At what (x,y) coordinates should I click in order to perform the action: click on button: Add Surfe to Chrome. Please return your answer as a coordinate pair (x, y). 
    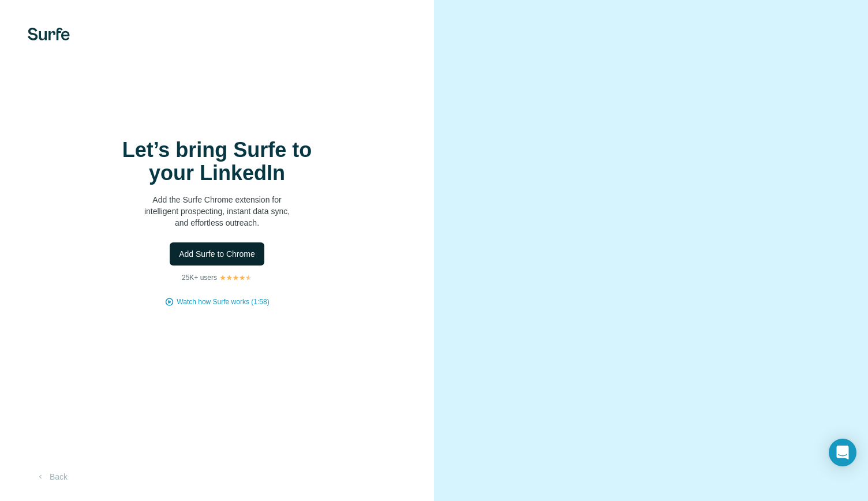
    Looking at the image, I should click on (217, 254).